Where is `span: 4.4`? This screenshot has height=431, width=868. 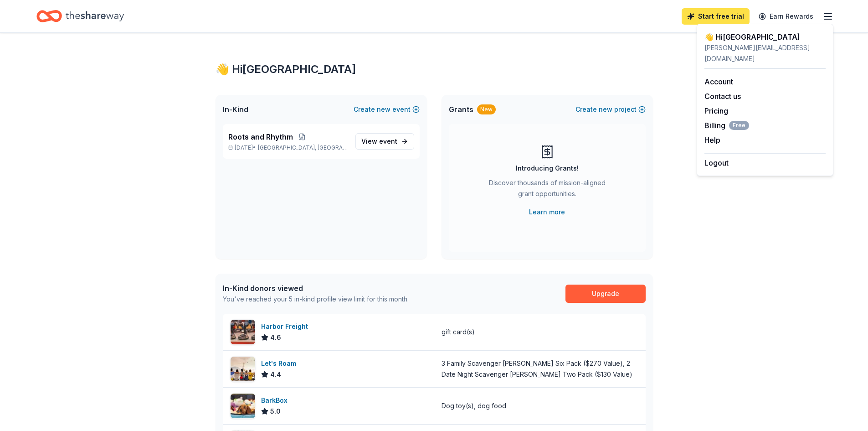 span: 4.4 is located at coordinates (276, 374).